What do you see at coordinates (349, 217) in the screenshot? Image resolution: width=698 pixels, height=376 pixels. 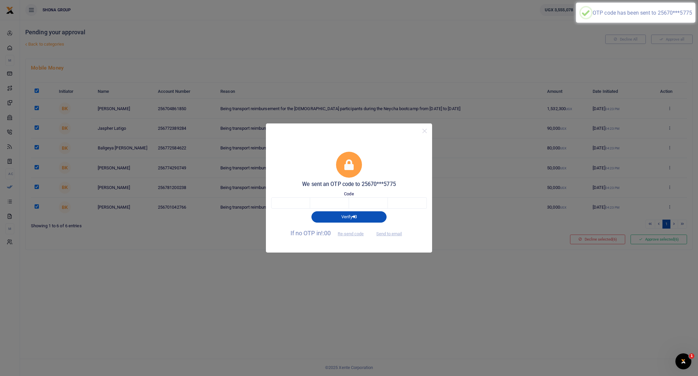 I see `button: Verify` at bounding box center [349, 217].